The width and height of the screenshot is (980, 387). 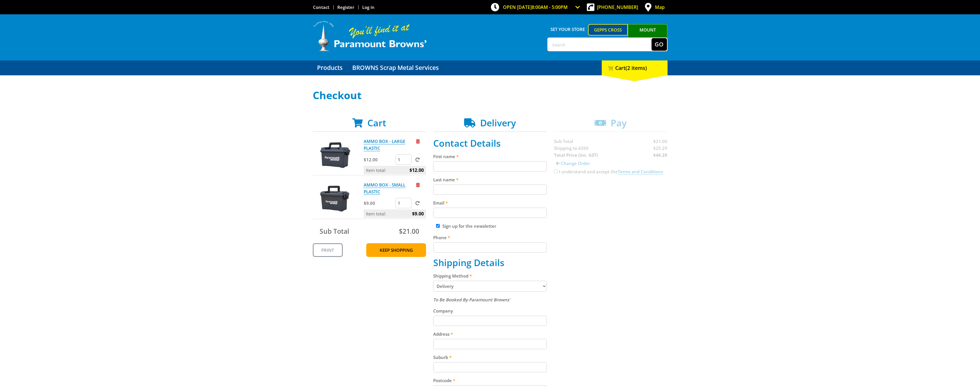 I want to click on label: Sign up for the newsletter, so click(x=469, y=226).